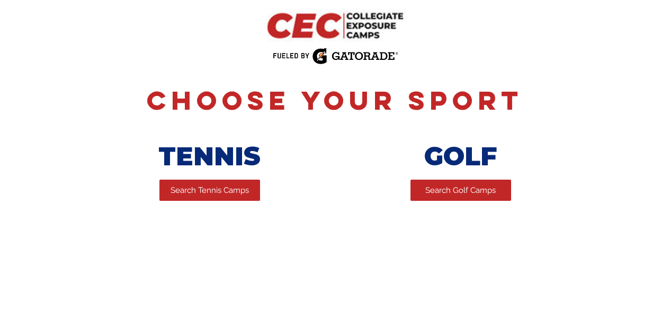 The image size is (670, 310). Describe the element at coordinates (210, 190) in the screenshot. I see `span: Search Tennis Camps` at that location.